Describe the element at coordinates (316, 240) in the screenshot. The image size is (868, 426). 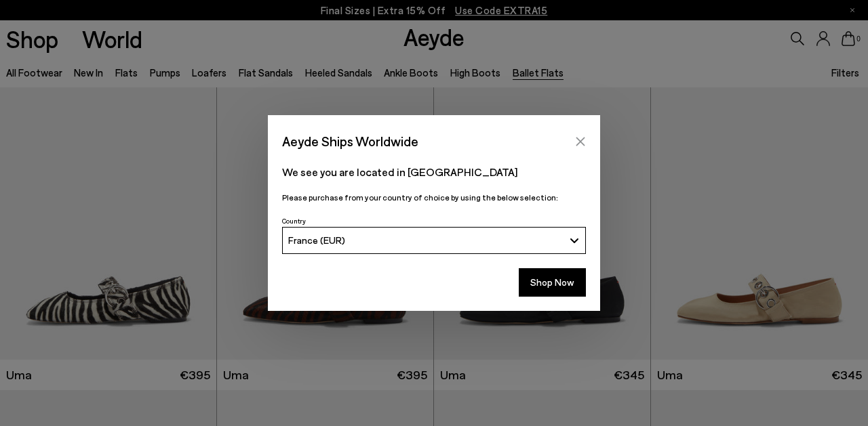
I see `span: France (EUR)` at that location.